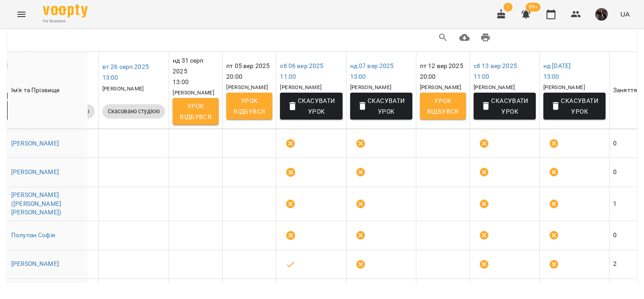 The image size is (644, 299). What do you see at coordinates (444, 37) in the screenshot?
I see `button: Search` at bounding box center [444, 37].